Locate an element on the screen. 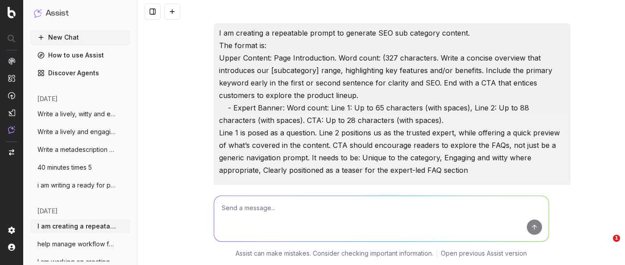 This screenshot has width=625, height=265. button: 40 minutes times 5 is located at coordinates (80, 168).